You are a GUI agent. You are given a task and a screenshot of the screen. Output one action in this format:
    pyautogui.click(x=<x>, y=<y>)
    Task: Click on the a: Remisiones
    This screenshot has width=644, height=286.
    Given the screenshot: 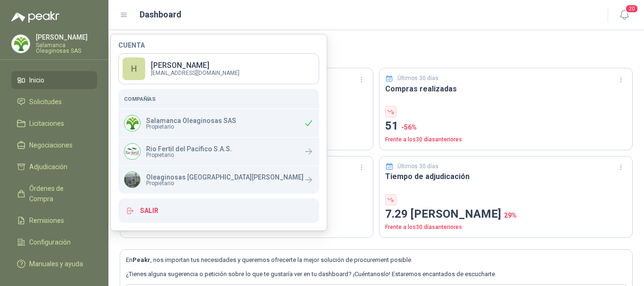 What is the action you would take?
    pyautogui.click(x=54, y=220)
    